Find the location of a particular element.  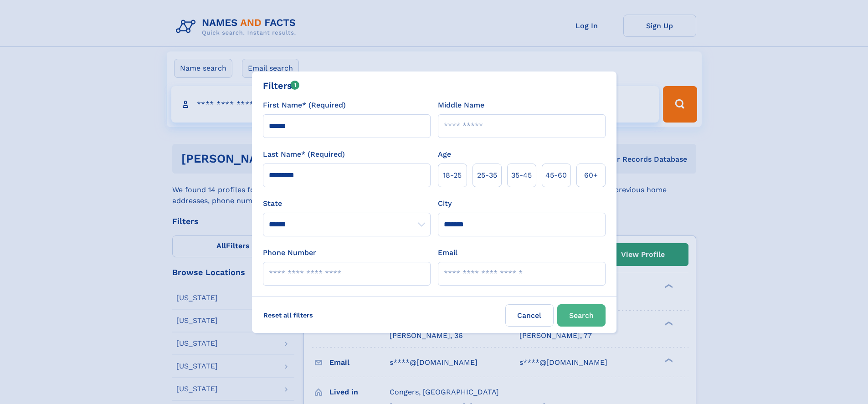

span: 60+ is located at coordinates (591, 175).